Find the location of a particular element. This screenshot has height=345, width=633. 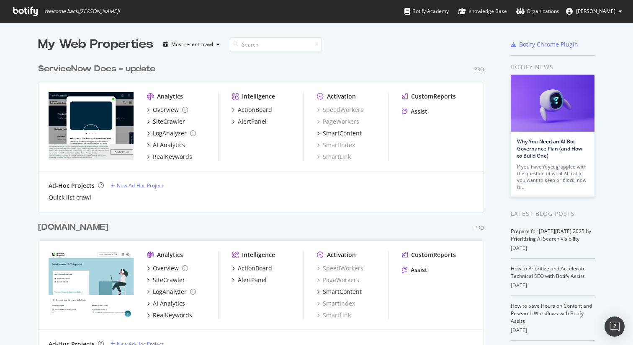

img: support.servicenow.com is located at coordinates (91, 284).